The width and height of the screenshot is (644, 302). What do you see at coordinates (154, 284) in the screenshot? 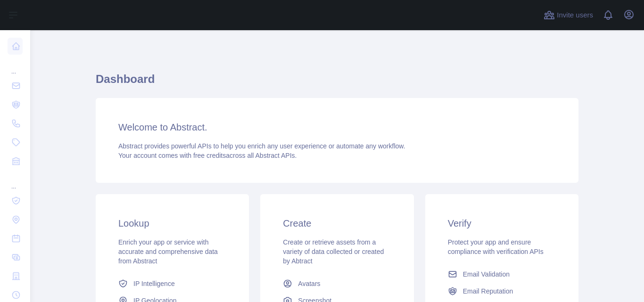
I see `span: IP Intelligence` at bounding box center [154, 284].